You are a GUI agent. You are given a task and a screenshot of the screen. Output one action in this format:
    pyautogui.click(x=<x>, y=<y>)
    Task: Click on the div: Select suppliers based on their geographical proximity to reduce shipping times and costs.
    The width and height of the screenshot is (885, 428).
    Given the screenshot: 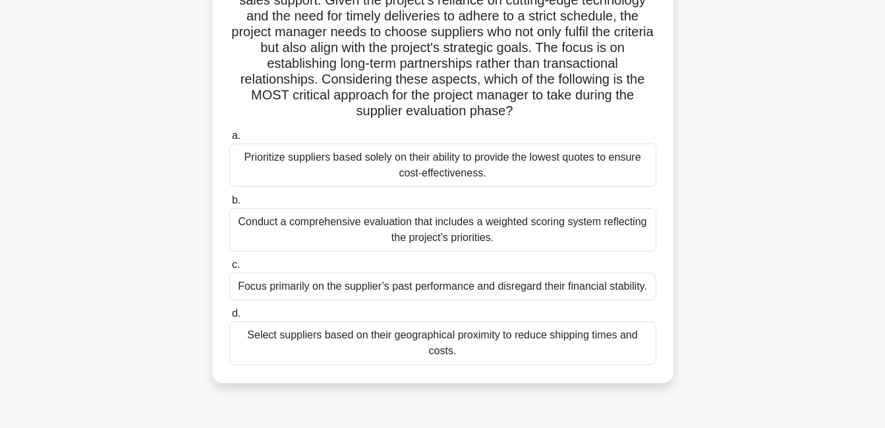 What is the action you would take?
    pyautogui.click(x=443, y=343)
    